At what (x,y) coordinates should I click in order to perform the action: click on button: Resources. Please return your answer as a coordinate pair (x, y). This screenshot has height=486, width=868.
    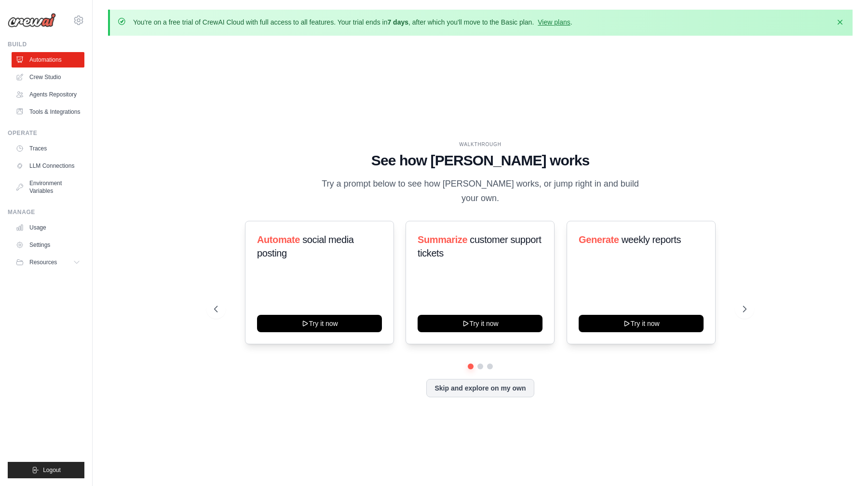
    Looking at the image, I should click on (48, 262).